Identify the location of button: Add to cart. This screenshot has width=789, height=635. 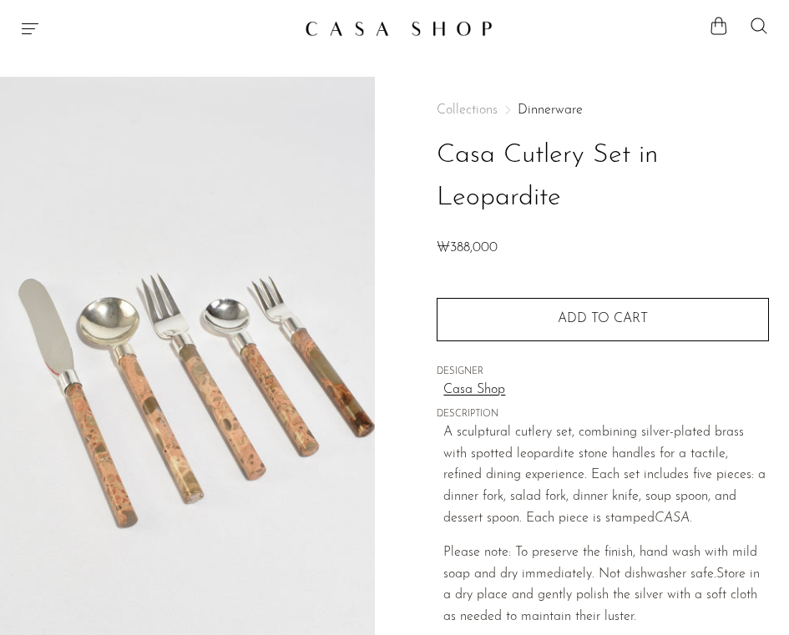
(603, 320).